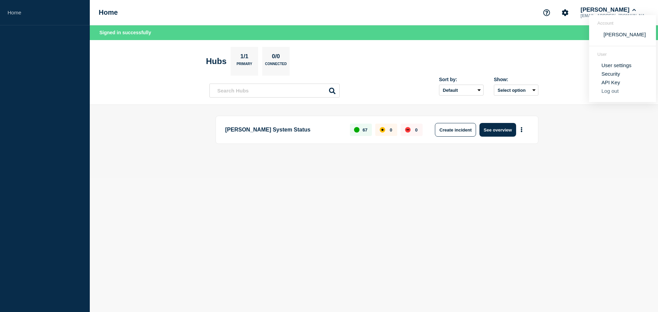 The image size is (658, 312). What do you see at coordinates (408, 130) in the screenshot?
I see `div: down` at bounding box center [408, 130].